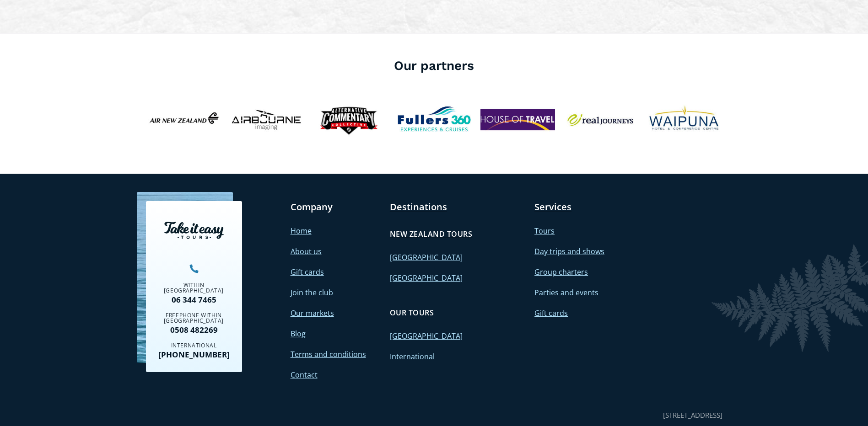  I want to click on a: Day trips and shows, so click(569, 252).